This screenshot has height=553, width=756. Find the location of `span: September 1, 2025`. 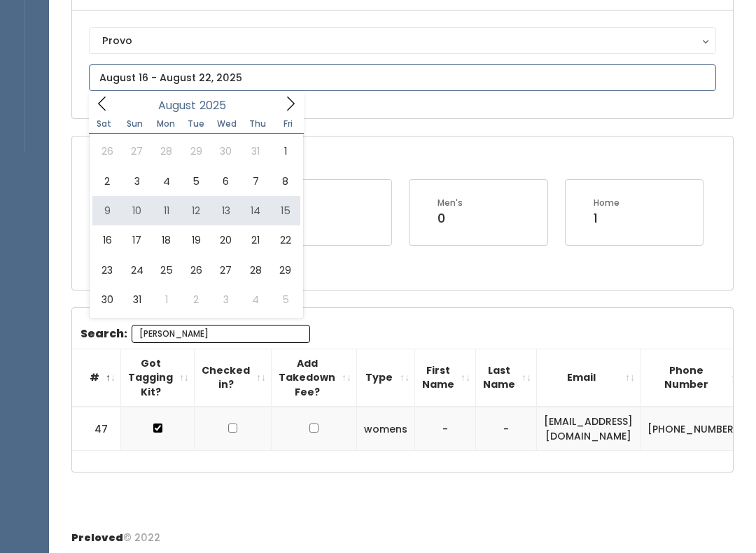

span: September 1, 2025 is located at coordinates (167, 299).